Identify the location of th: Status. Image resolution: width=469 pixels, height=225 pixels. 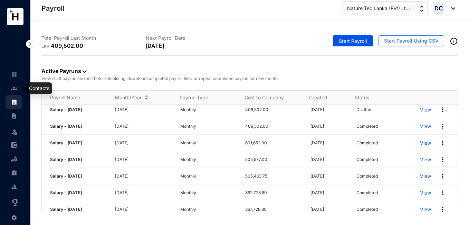
(378, 97).